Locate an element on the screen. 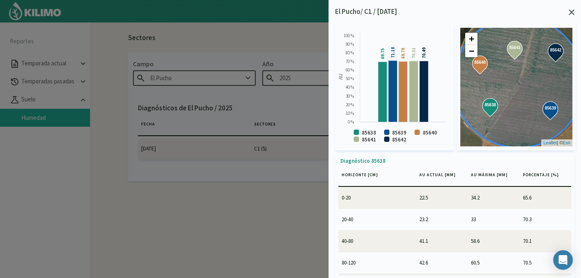 The image size is (581, 278). text: 60 % is located at coordinates (350, 70).